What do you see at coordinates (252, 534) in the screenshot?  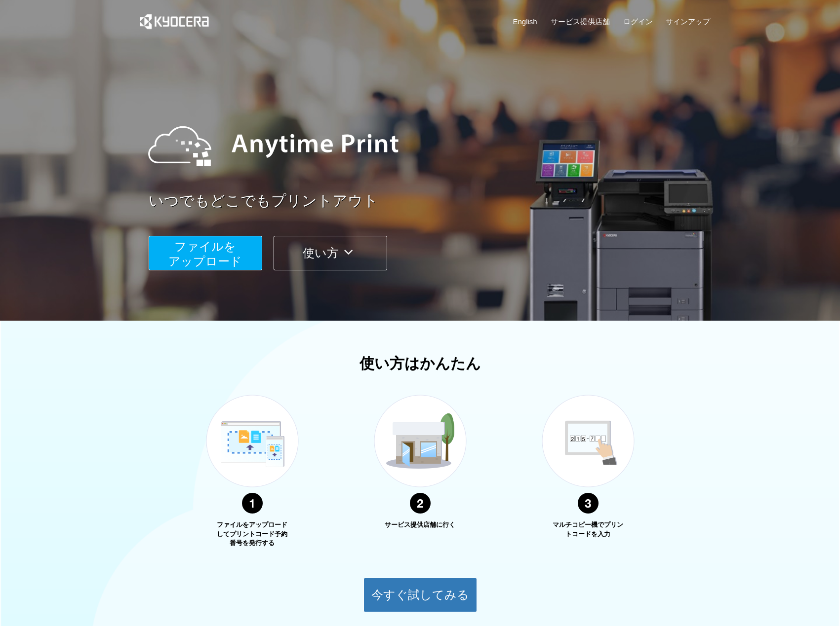 I see `p: ファイルをアップロードしてプリントコード予約番号を発行する` at bounding box center [252, 534].